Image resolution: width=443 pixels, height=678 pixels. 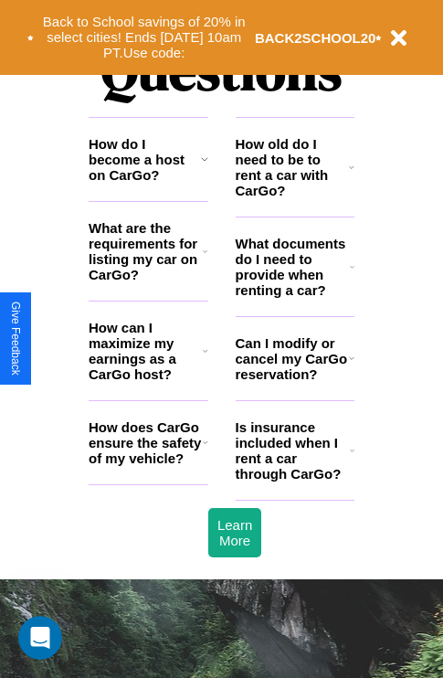 What do you see at coordinates (144, 159) in the screenshot?
I see `h3: How do I become a host on CarGo?` at bounding box center [144, 159].